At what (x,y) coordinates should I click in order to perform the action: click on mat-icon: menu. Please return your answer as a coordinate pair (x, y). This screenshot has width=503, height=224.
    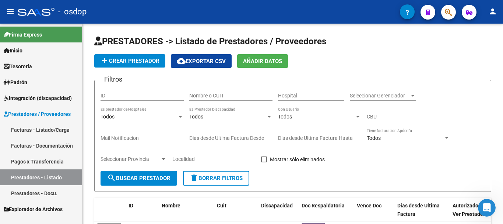
    Looking at the image, I should click on (10, 11).